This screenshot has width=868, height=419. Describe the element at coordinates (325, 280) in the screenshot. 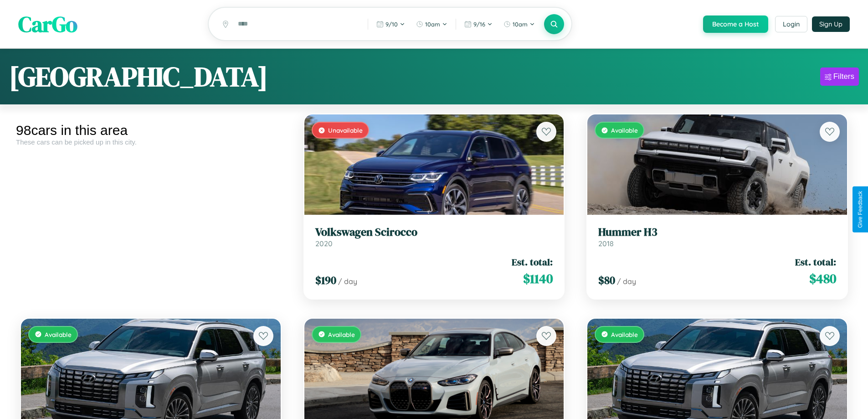

I see `span: $ 190` at that location.